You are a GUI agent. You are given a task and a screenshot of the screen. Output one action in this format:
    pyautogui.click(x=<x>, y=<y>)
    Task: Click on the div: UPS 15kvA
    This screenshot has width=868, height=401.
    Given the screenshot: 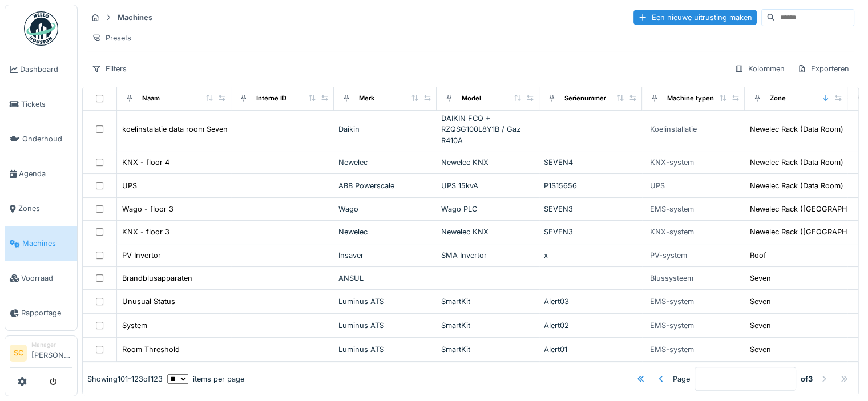 What is the action you would take?
    pyautogui.click(x=488, y=185)
    